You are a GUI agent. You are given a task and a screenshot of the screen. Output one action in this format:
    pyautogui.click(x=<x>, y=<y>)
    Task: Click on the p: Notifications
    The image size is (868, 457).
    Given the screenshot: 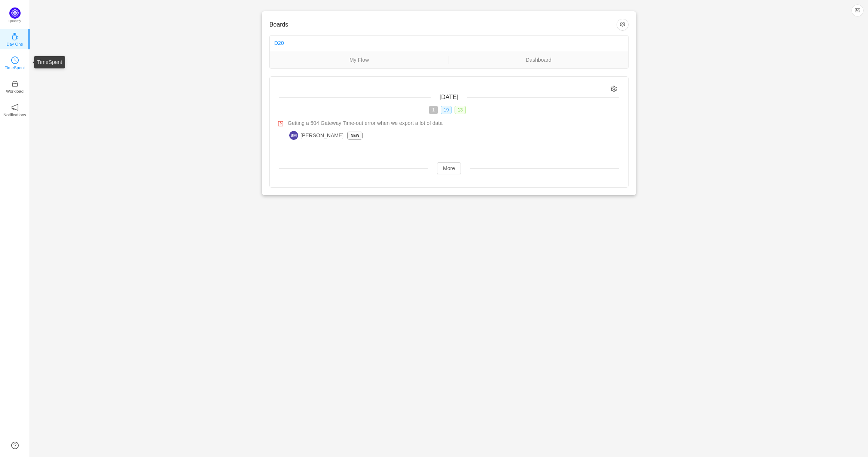 What is the action you would take?
    pyautogui.click(x=14, y=115)
    